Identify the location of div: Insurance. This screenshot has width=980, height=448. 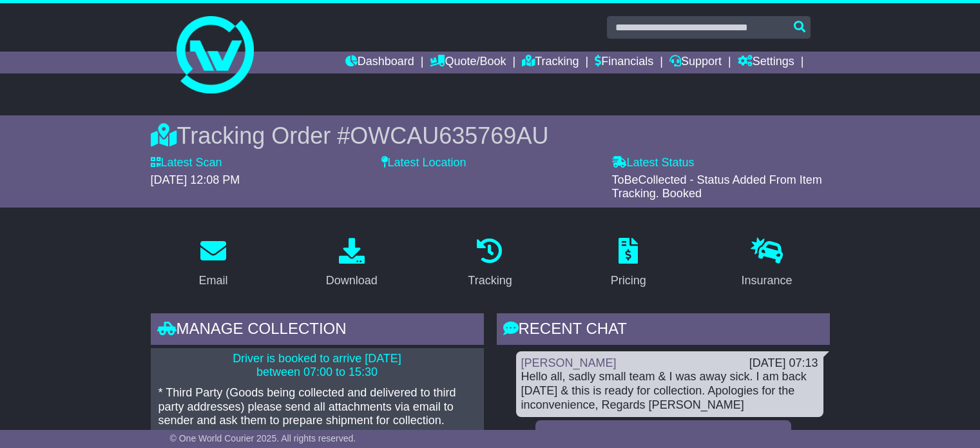
(767, 280).